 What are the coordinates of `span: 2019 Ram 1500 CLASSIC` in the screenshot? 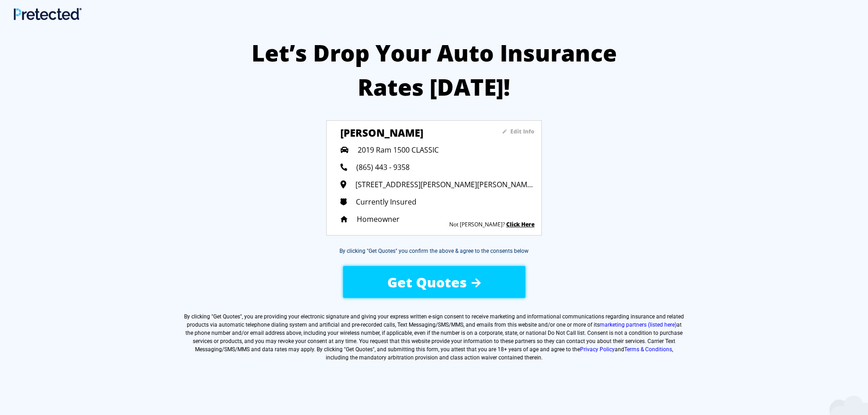 It's located at (398, 150).